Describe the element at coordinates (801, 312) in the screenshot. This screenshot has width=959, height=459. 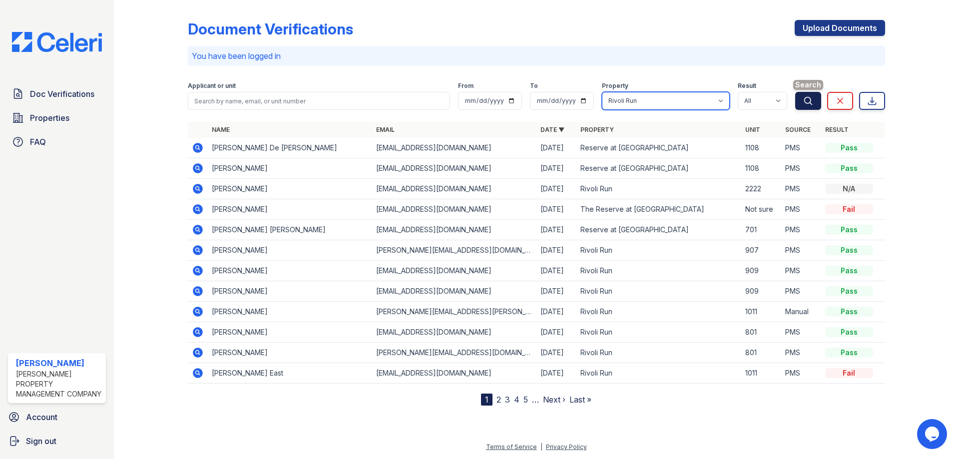
I see `td: Manual` at that location.